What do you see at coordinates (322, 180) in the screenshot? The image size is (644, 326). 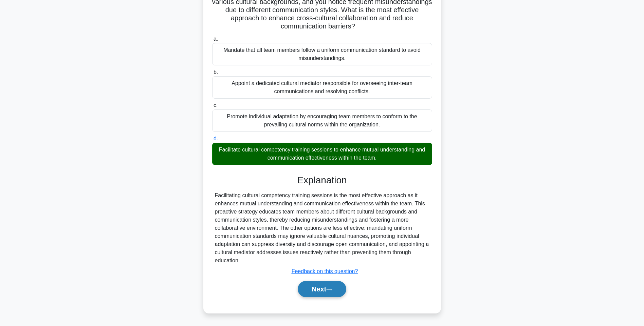 I see `h3: Explanation` at bounding box center [322, 180].